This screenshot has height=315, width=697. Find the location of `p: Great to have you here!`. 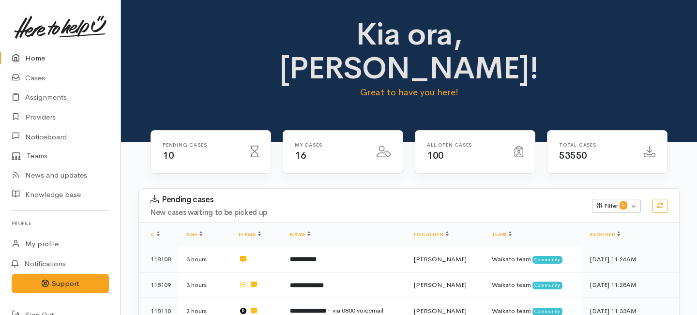

p: Great to have you here! is located at coordinates (409, 93).